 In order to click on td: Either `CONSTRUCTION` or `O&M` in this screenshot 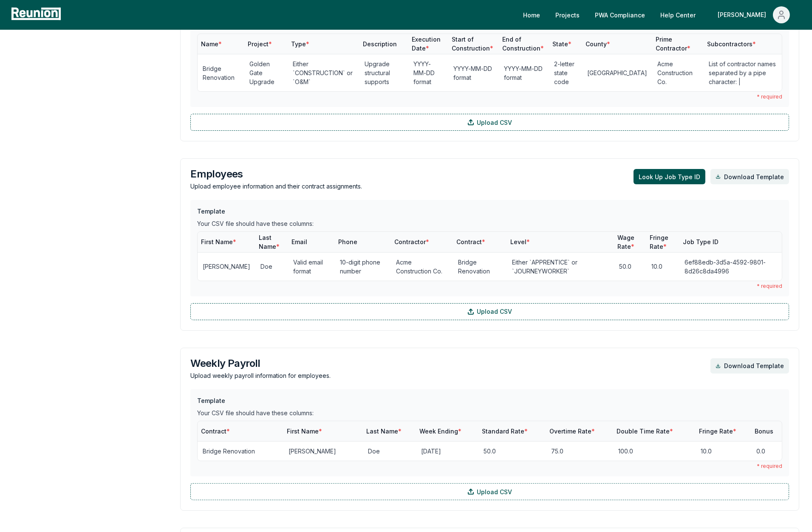, I will do `click(324, 73)`.